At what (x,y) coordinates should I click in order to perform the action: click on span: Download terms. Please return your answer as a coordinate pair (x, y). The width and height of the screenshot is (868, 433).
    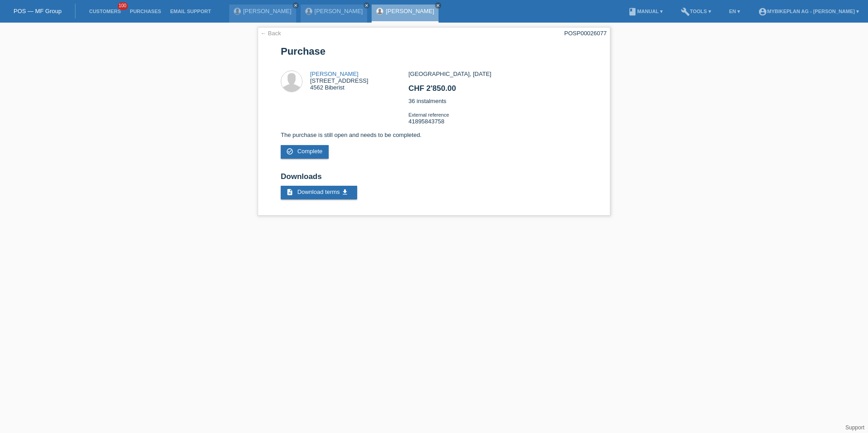
    Looking at the image, I should click on (318, 192).